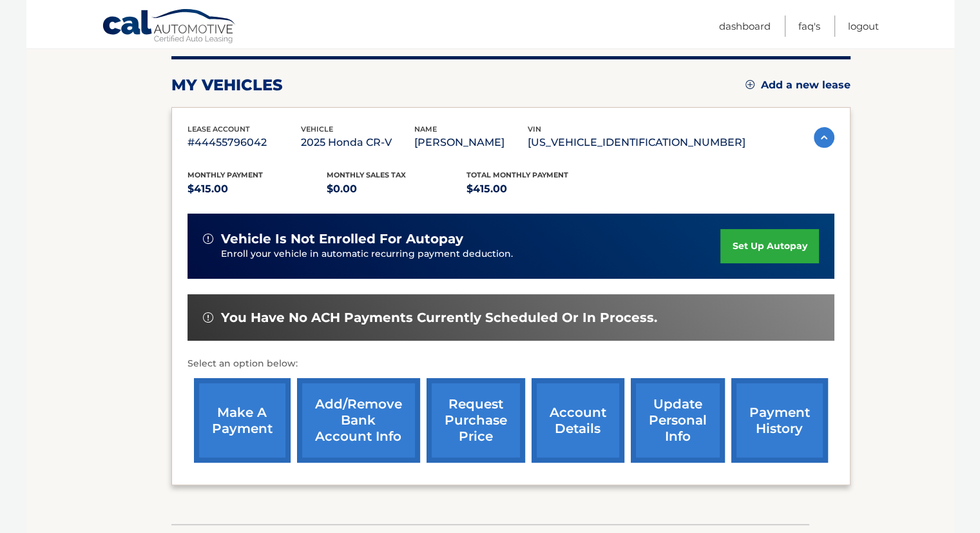 Image resolution: width=980 pixels, height=533 pixels. I want to click on span: vin, so click(534, 129).